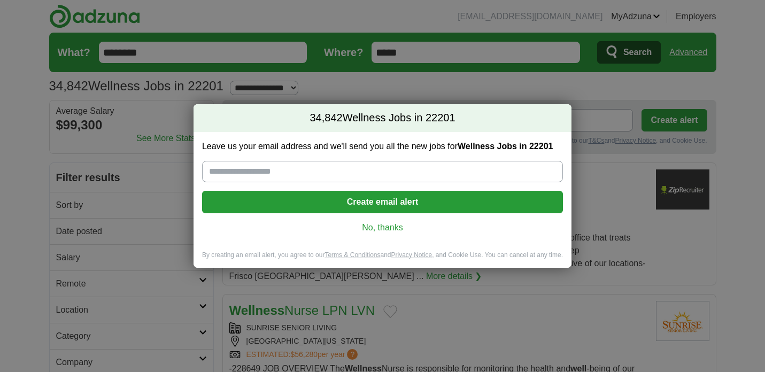  Describe the element at coordinates (382, 259) in the screenshot. I see `div: By creating an email alert, you agree to our and , and Cookie Use. You can cancel at any time.` at that location.